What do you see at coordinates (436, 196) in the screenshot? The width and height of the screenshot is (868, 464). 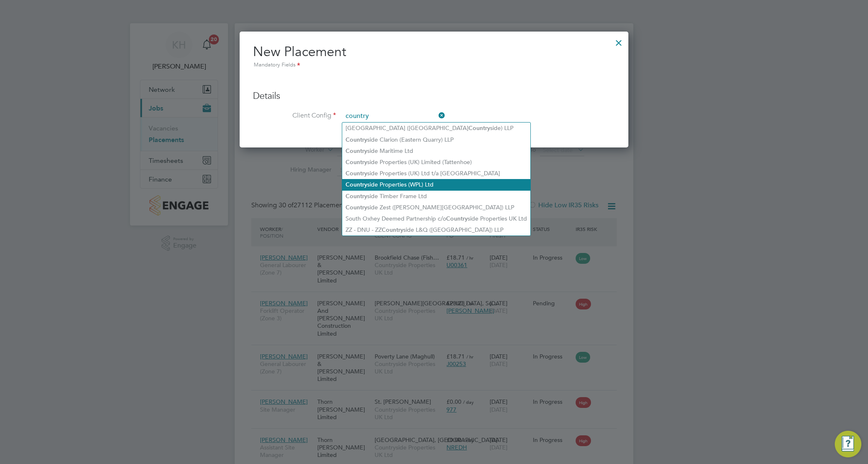 I see `li: side Timber Frame Ltd` at bounding box center [436, 196].